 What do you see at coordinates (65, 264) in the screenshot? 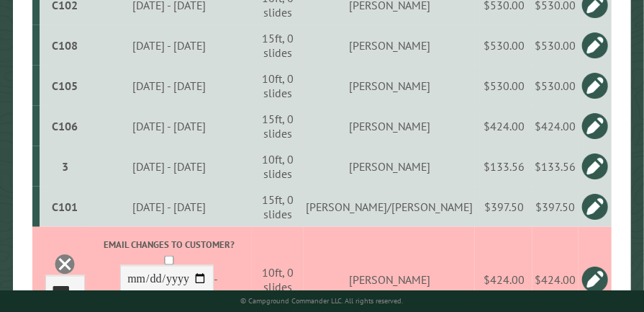
I see `a: Delete this reservation` at bounding box center [65, 264].